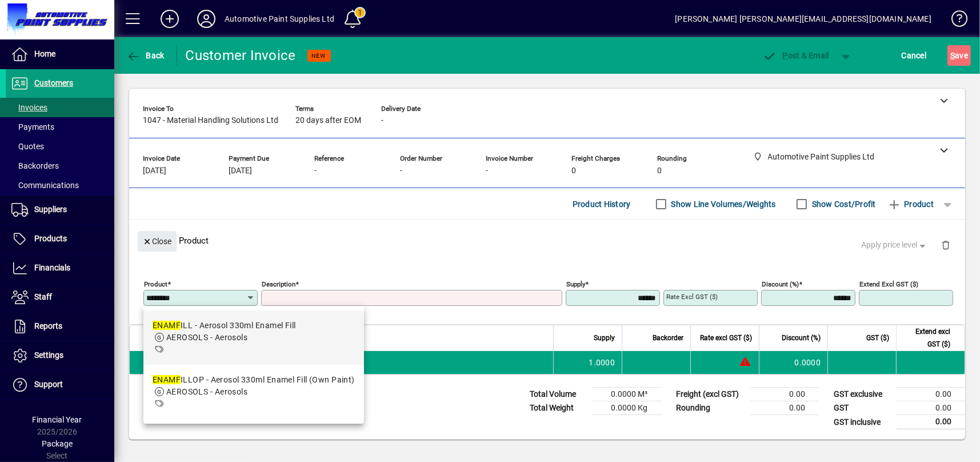 The height and width of the screenshot is (462, 980). Describe the element at coordinates (60, 385) in the screenshot. I see `a: Support` at that location.